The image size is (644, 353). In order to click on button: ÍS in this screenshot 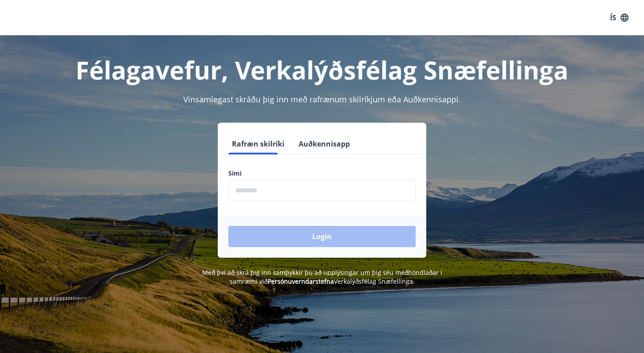, I will do `click(619, 18)`.